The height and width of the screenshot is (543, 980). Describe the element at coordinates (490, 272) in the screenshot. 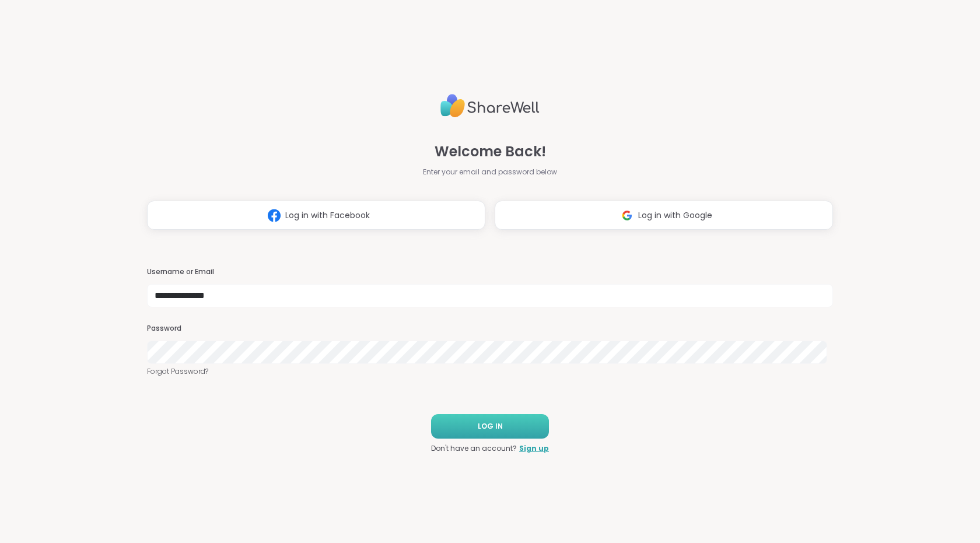

I see `h3: Username or Email` at that location.